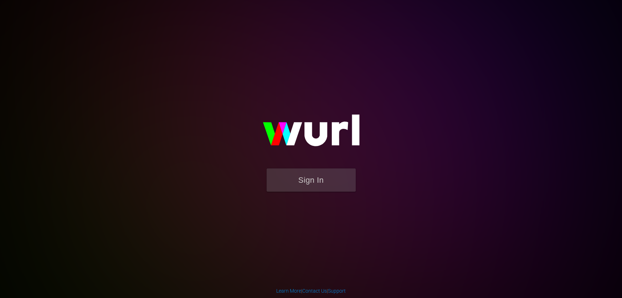 The height and width of the screenshot is (298, 622). What do you see at coordinates (289, 291) in the screenshot?
I see `a: Learn More` at bounding box center [289, 291].